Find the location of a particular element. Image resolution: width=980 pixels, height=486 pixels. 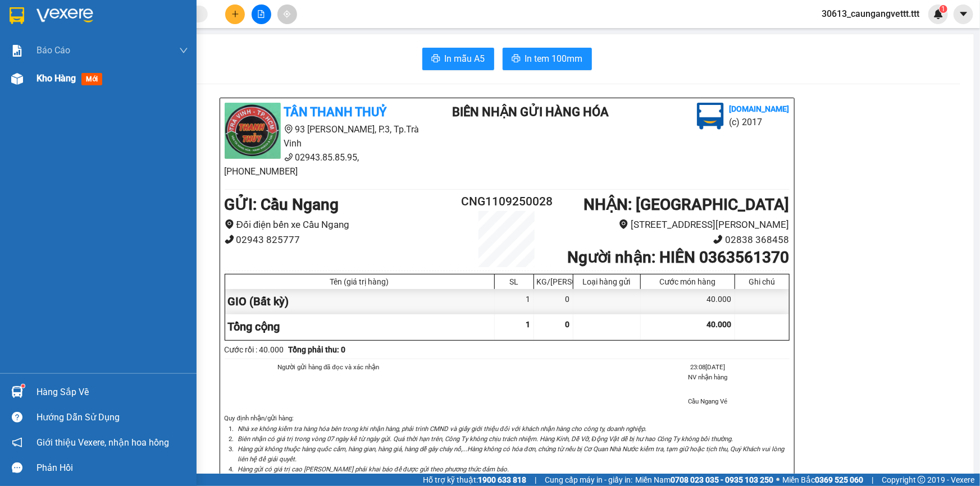

div: Cước rồi : 40.000 is located at coordinates (254, 350).